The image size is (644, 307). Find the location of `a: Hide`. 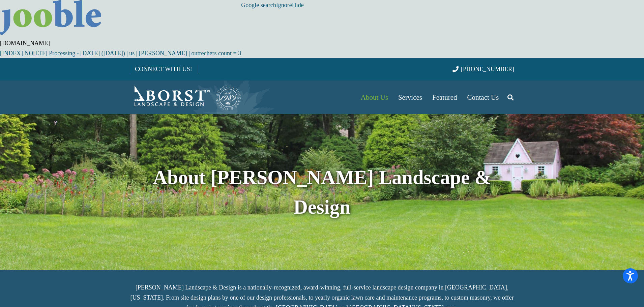

a: Hide is located at coordinates (298, 5).